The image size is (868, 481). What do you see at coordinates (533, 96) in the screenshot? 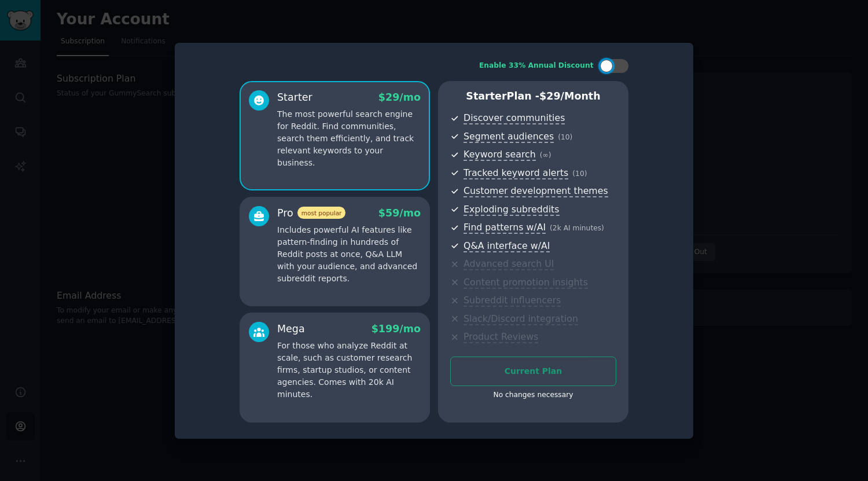
I see `p: Starter Plan -` at bounding box center [533, 96].